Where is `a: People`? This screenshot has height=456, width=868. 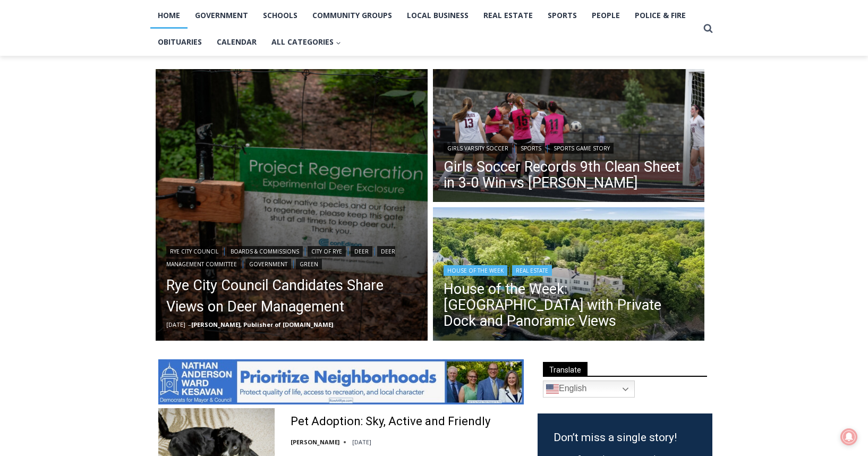 a: People is located at coordinates (605, 15).